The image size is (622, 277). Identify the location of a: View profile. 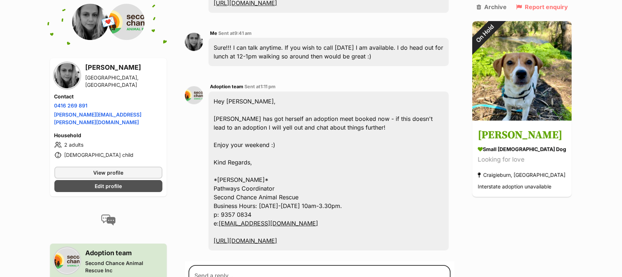
(108, 172).